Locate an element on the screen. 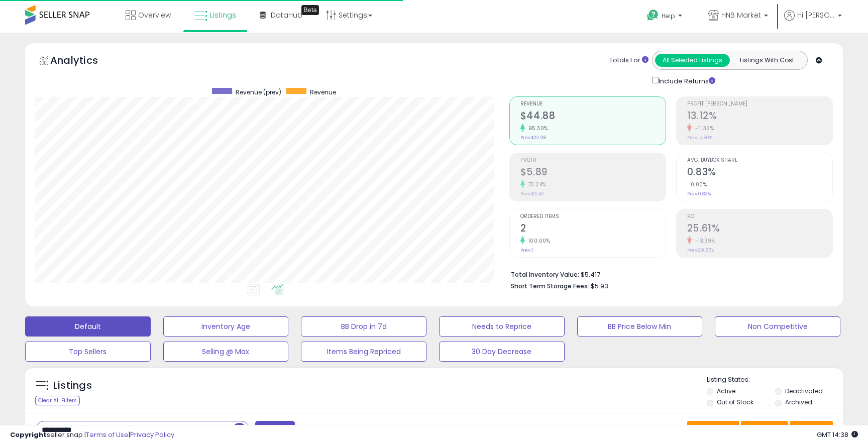 The image size is (868, 445). button: Top Sellers is located at coordinates (88, 352).